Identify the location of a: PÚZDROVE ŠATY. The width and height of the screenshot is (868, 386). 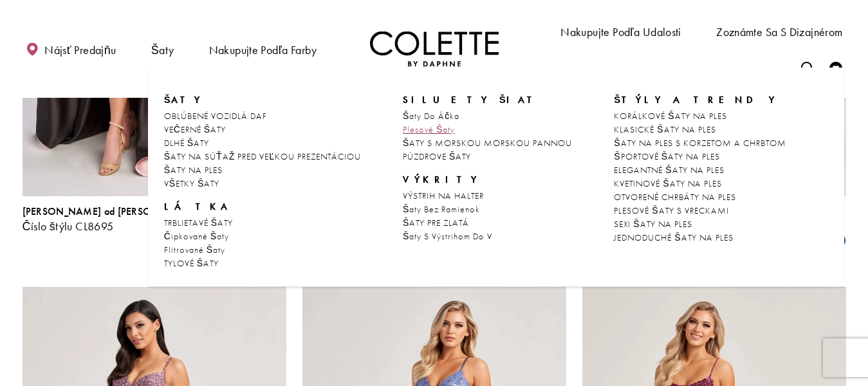
(487, 156).